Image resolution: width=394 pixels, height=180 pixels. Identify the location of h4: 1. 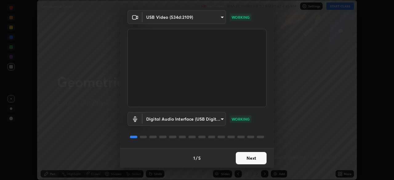
(194, 158).